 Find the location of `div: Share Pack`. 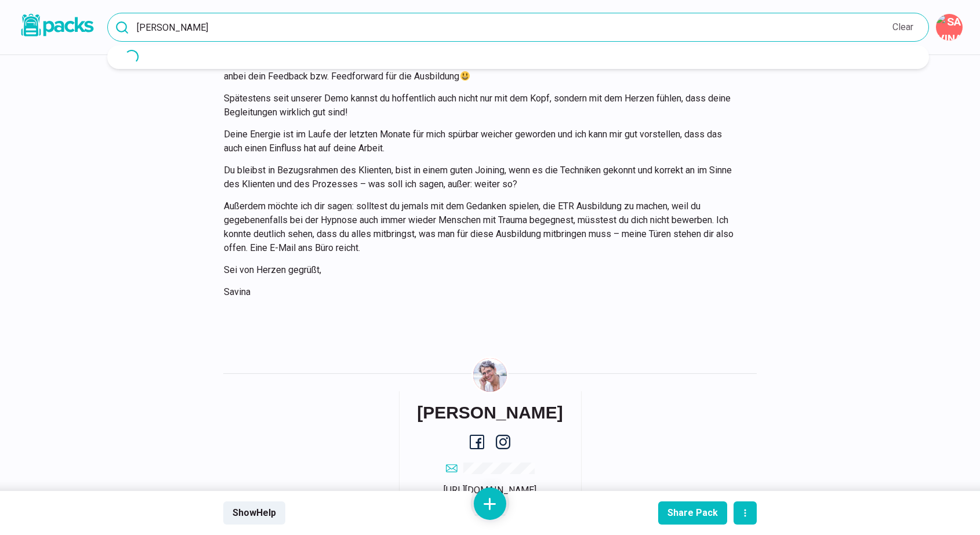

div: Share Pack is located at coordinates (692, 513).